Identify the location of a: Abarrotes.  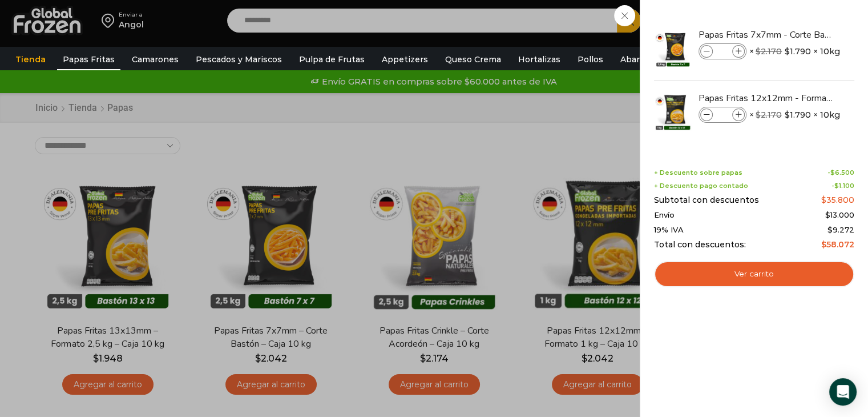
(641, 59).